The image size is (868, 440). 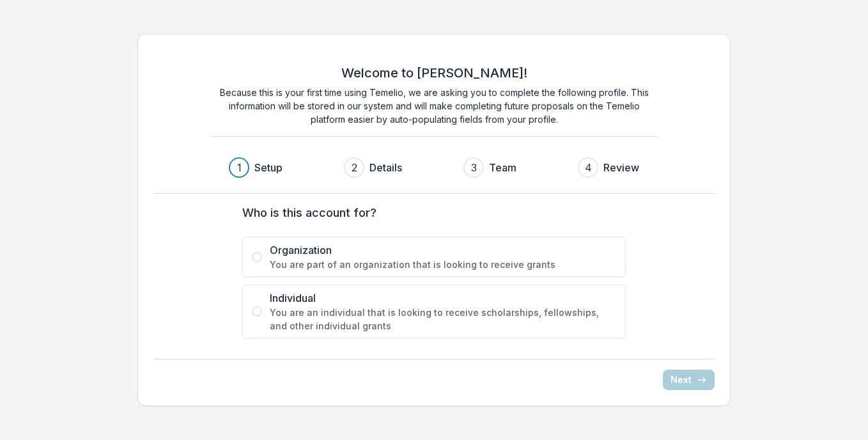 What do you see at coordinates (474, 168) in the screenshot?
I see `div: 3` at bounding box center [474, 168].